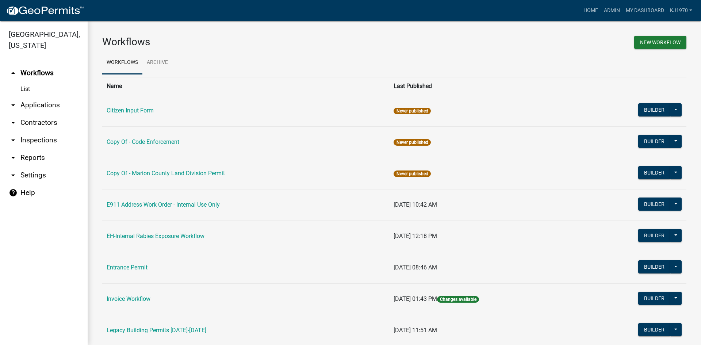  What do you see at coordinates (612, 11) in the screenshot?
I see `a: Admin` at bounding box center [612, 11].